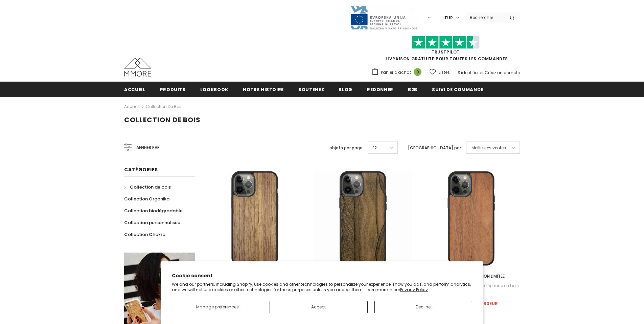 This screenshot has height=324, width=644. I want to click on a: Collection biodégradable, so click(153, 211).